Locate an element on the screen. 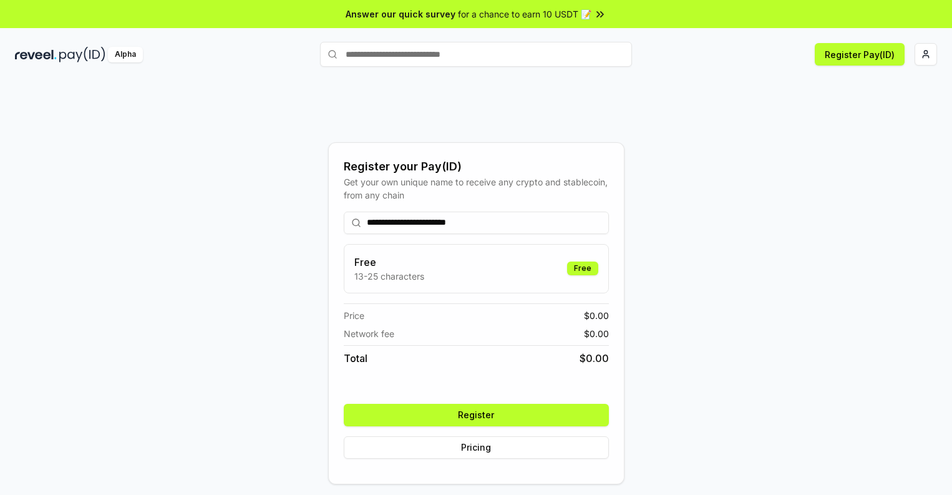  button: Register is located at coordinates (476, 415).